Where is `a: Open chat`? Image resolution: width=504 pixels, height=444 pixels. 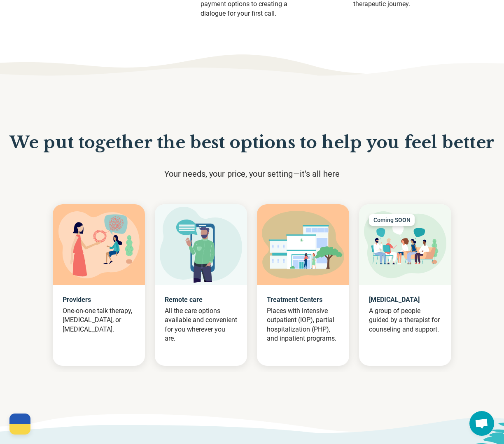 a: Open chat is located at coordinates (481, 424).